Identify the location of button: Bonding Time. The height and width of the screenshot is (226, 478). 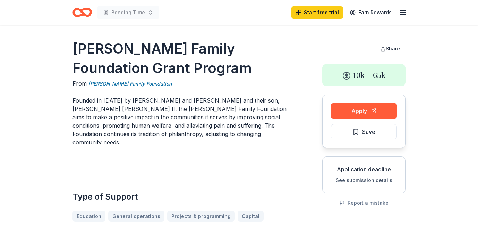
(128, 12).